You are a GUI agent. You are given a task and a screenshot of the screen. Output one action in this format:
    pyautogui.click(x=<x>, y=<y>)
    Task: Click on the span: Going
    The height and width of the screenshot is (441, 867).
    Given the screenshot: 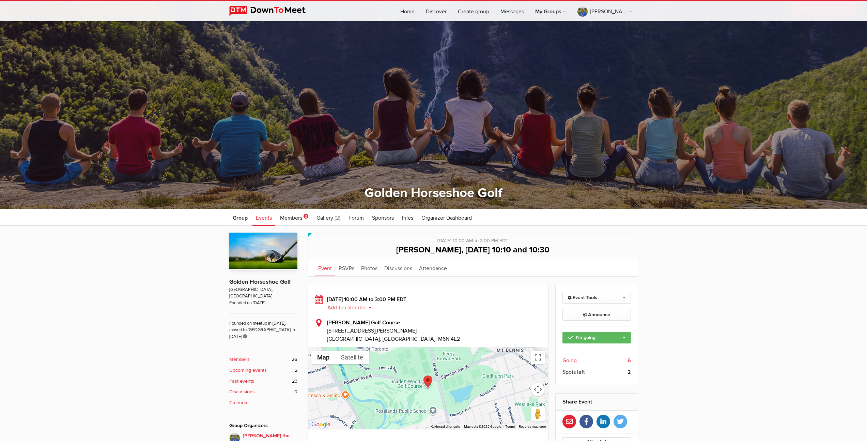 What is the action you would take?
    pyautogui.click(x=570, y=360)
    